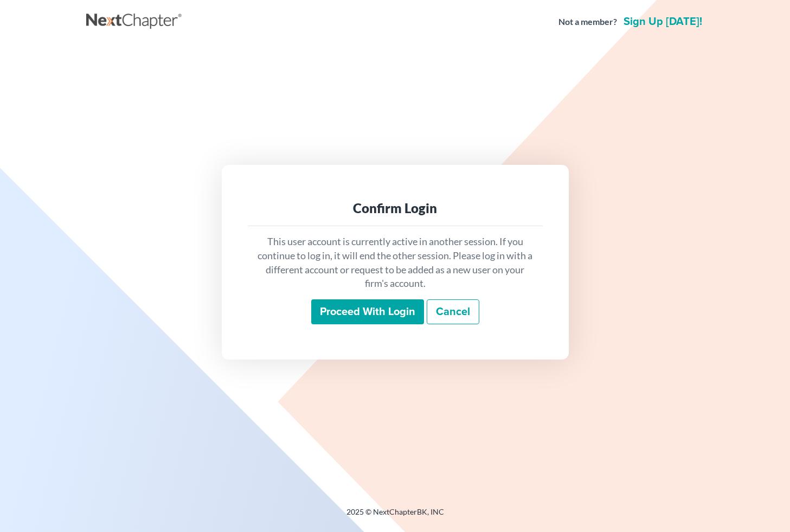 The image size is (790, 532). Describe the element at coordinates (395, 516) in the screenshot. I see `div: 2025 © NextChapterBK, INC` at that location.